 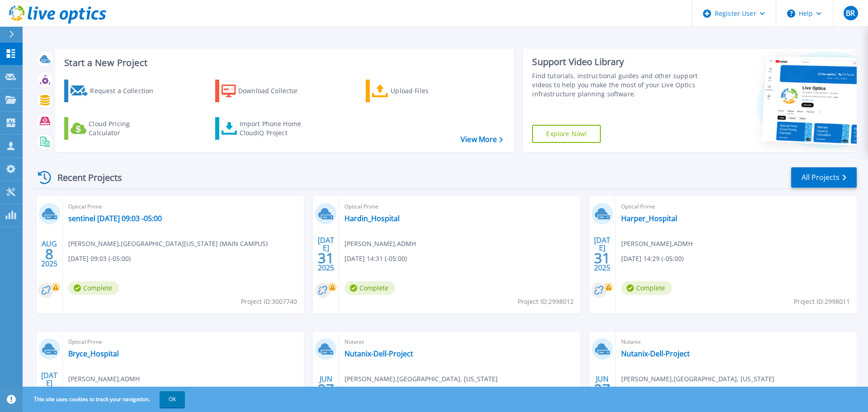 I want to click on a: All Projects, so click(x=824, y=177).